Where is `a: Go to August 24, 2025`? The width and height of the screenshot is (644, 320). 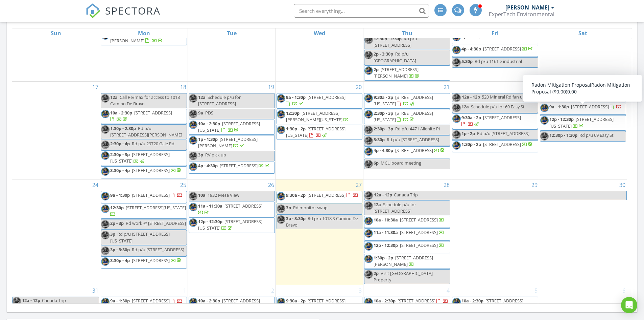
a: Go to August 24, 2025 is located at coordinates (96, 185).